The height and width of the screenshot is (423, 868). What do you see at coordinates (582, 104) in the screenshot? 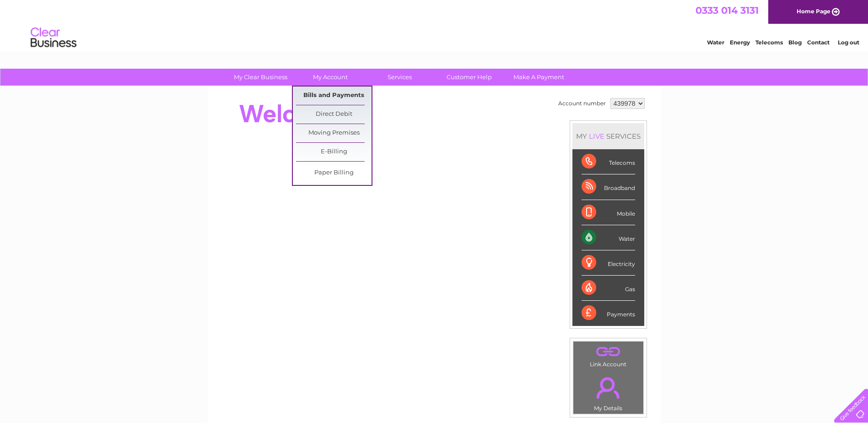
I see `td: Account number` at bounding box center [582, 104].